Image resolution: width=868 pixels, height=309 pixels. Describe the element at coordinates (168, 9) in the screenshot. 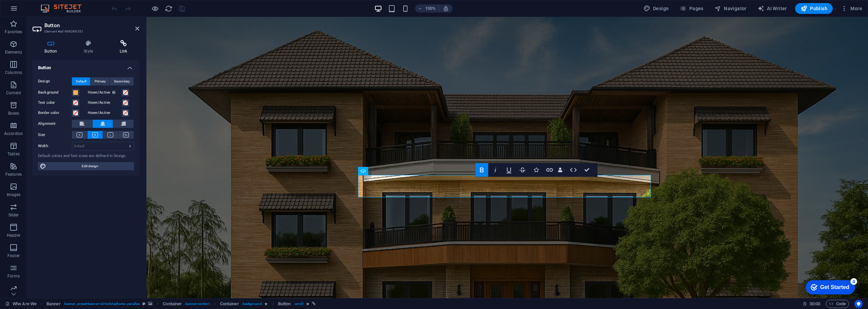

I see `button: reload` at that location.